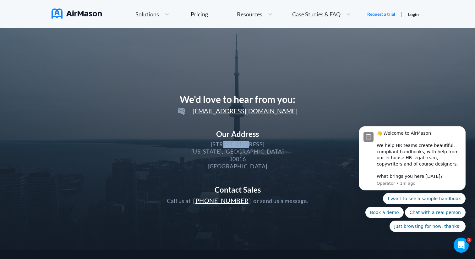 This screenshot has height=259, width=475. What do you see at coordinates (69, 34) in the screenshot?
I see `div: Message content` at bounding box center [69, 34].